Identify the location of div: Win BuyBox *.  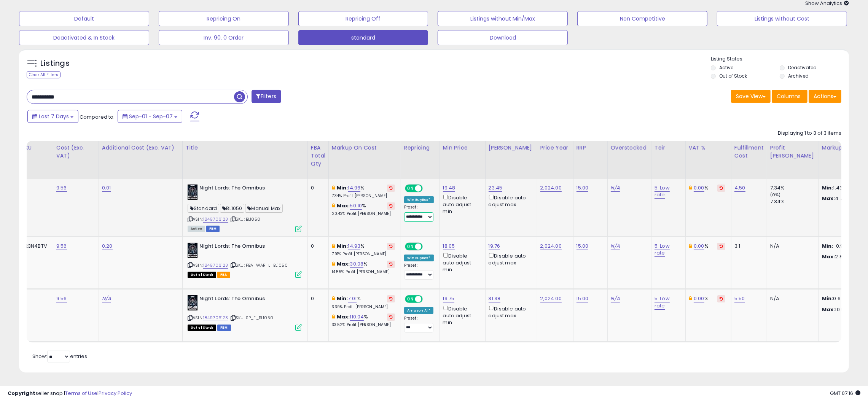
(419, 258).